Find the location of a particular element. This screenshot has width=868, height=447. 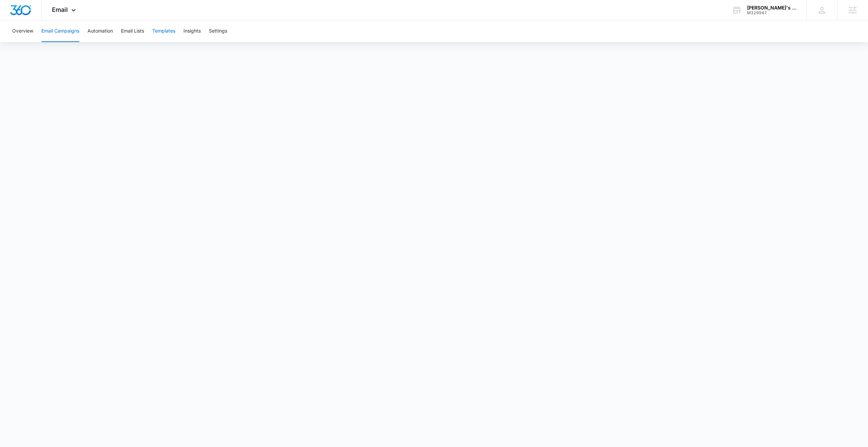

button: Overview is located at coordinates (23, 31).